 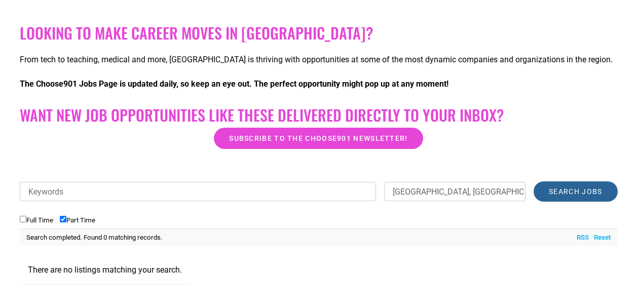 What do you see at coordinates (318, 138) in the screenshot?
I see `span: Subscribe to the Choose901 newsletter!` at bounding box center [318, 138].